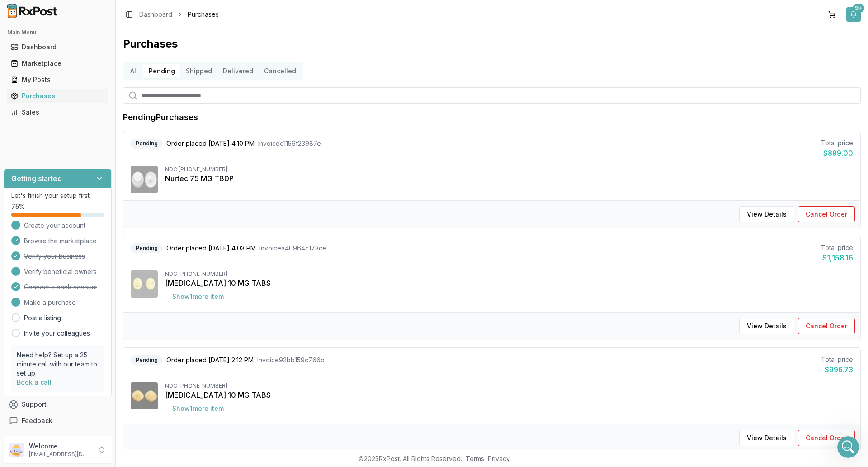 The height and width of the screenshot is (467, 868). What do you see at coordinates (34, 382) in the screenshot?
I see `a: Book a call` at bounding box center [34, 382].